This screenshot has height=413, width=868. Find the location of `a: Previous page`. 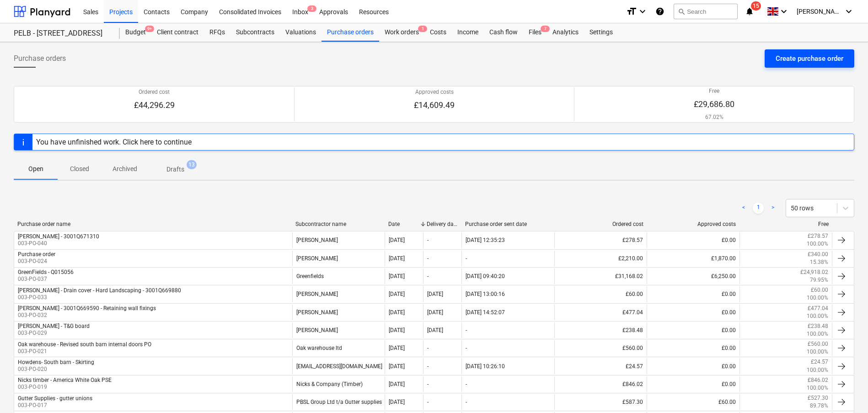

a: Previous page is located at coordinates (743, 208).